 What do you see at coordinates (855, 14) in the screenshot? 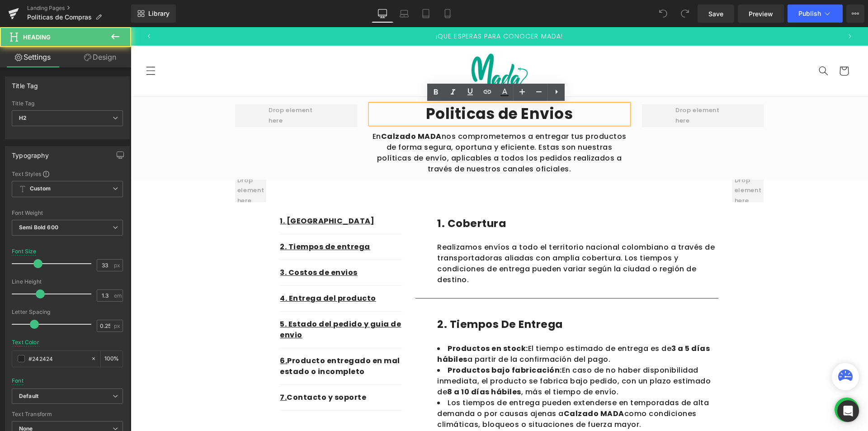
I see `button: More` at bounding box center [855, 14].